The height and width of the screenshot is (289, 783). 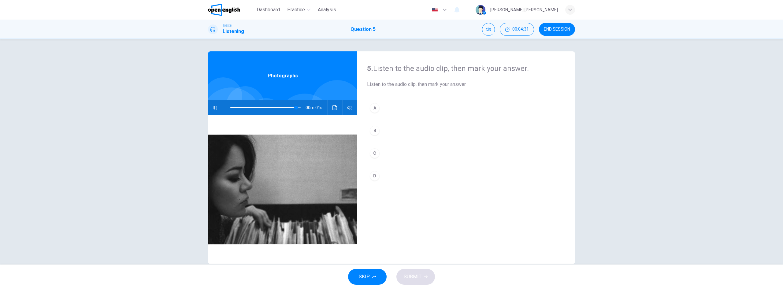 I want to click on span: END SESSION, so click(x=557, y=29).